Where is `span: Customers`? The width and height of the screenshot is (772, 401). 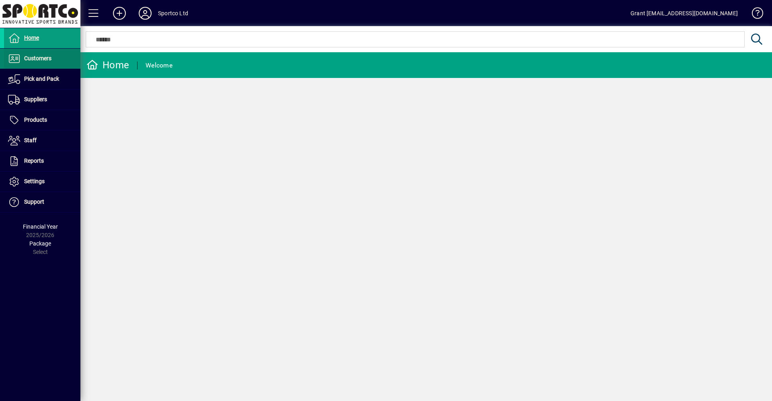
span: Customers is located at coordinates (38, 58).